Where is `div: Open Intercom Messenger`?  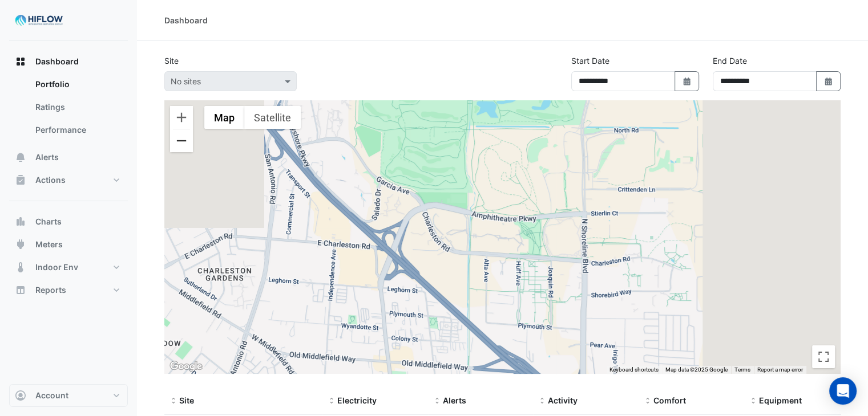
div: Open Intercom Messenger is located at coordinates (843, 391).